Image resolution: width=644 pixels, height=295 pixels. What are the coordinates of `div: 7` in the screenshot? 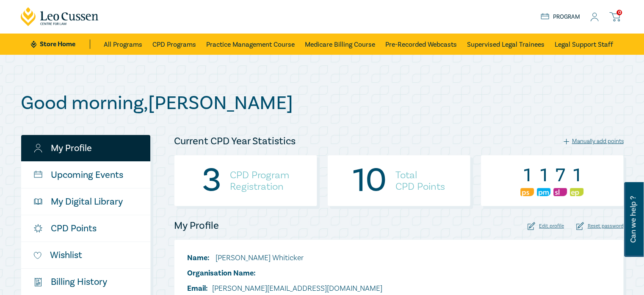 It's located at (560, 175).